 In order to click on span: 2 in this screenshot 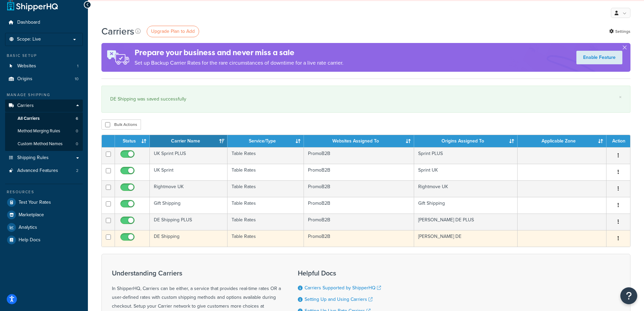, I will do `click(77, 171)`.